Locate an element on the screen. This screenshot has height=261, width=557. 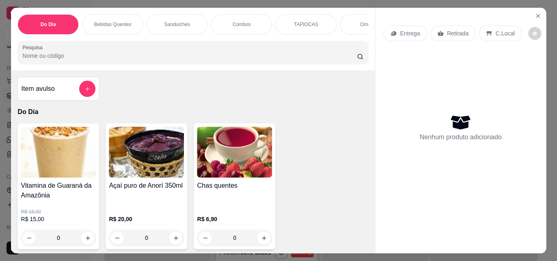
p: R$ 6,90 is located at coordinates (234, 219).